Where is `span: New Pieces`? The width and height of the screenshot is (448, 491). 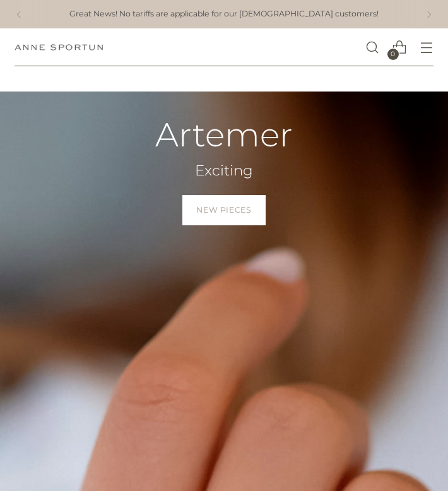 span: New Pieces is located at coordinates (224, 210).